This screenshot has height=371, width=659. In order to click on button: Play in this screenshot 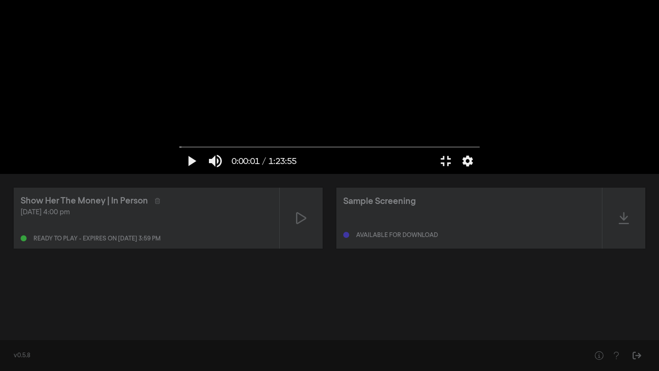, I will do `click(191, 161)`.